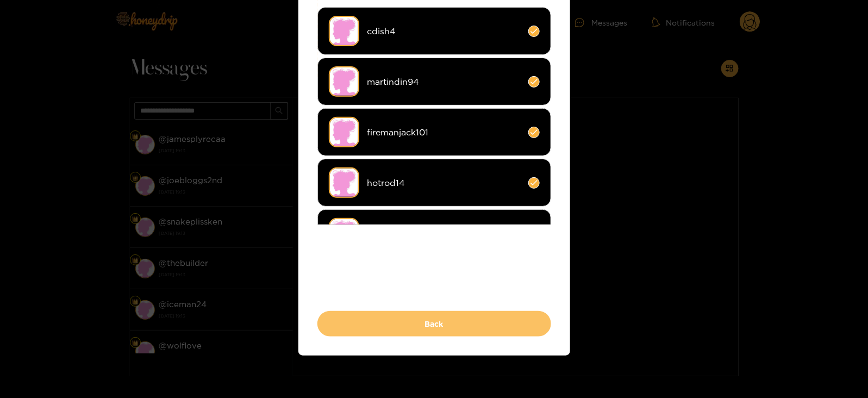  I want to click on span: martindin94, so click(444, 81).